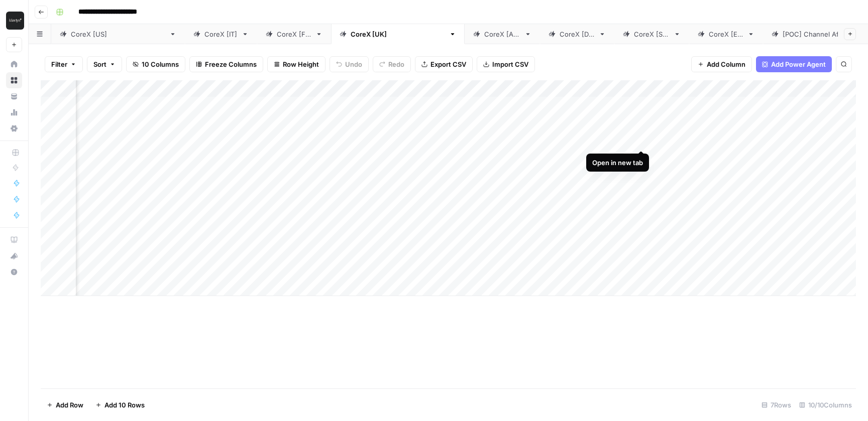 The height and width of the screenshot is (421, 868). Describe the element at coordinates (100, 64) in the screenshot. I see `span: Sort` at that location.